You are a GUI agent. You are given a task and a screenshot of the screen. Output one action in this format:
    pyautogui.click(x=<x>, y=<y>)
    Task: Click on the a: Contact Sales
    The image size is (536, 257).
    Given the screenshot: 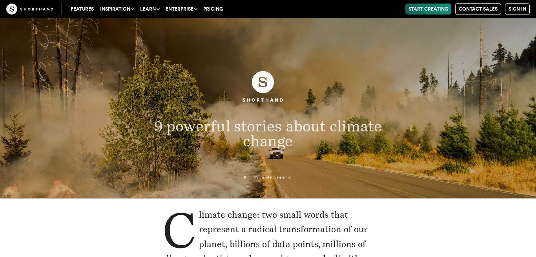 What is the action you would take?
    pyautogui.click(x=478, y=9)
    